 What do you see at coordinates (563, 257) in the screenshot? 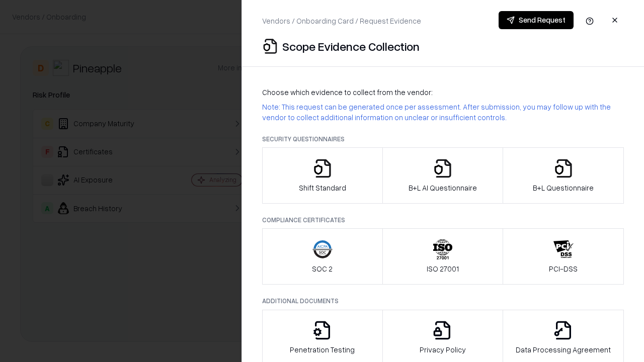
I see `button: PCI-DSS` at bounding box center [563, 257].